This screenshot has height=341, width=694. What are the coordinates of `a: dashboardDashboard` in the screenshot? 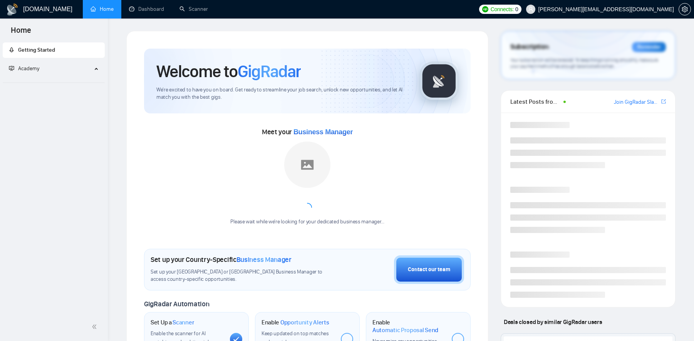 It's located at (146, 9).